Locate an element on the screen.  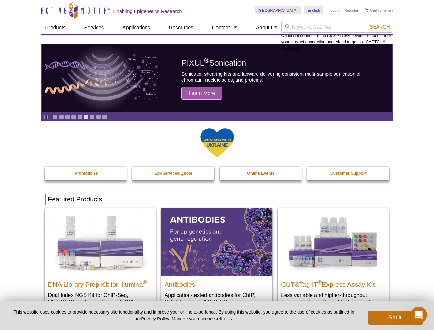
img: We Stand With Ukraine is located at coordinates (217, 143).